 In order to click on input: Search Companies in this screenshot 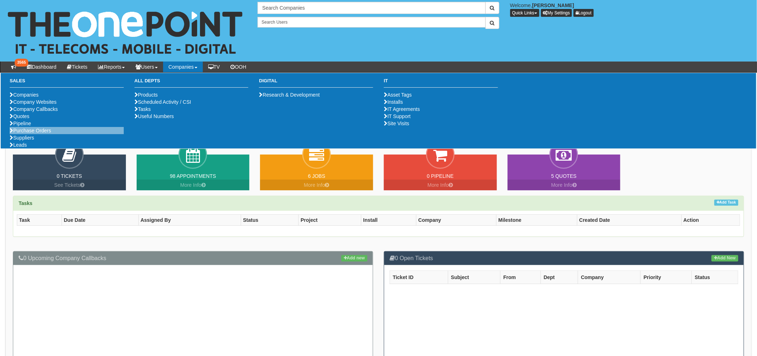, I will do `click(371, 8)`.